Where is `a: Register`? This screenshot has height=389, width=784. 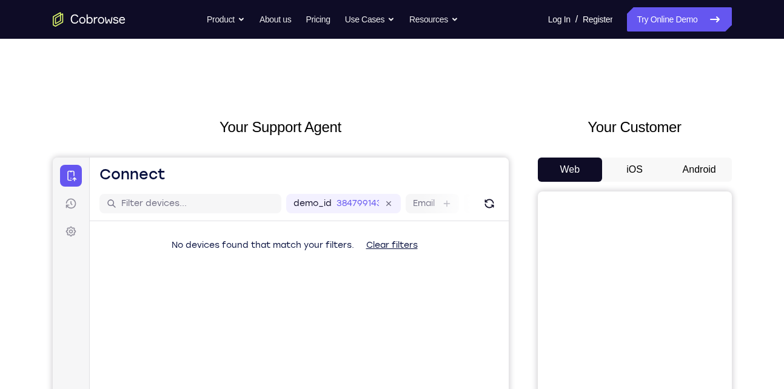
a: Register is located at coordinates (597, 19).